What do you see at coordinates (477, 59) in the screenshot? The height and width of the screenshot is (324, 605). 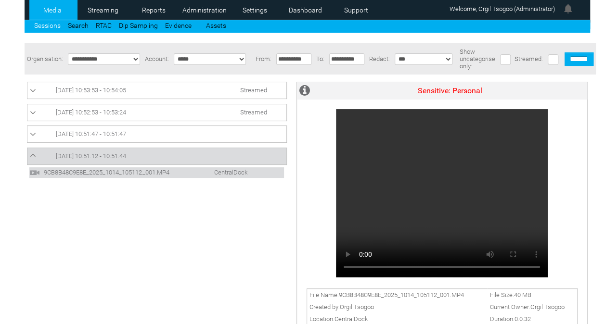 I see `span: Show uncategorise only:` at bounding box center [477, 59].